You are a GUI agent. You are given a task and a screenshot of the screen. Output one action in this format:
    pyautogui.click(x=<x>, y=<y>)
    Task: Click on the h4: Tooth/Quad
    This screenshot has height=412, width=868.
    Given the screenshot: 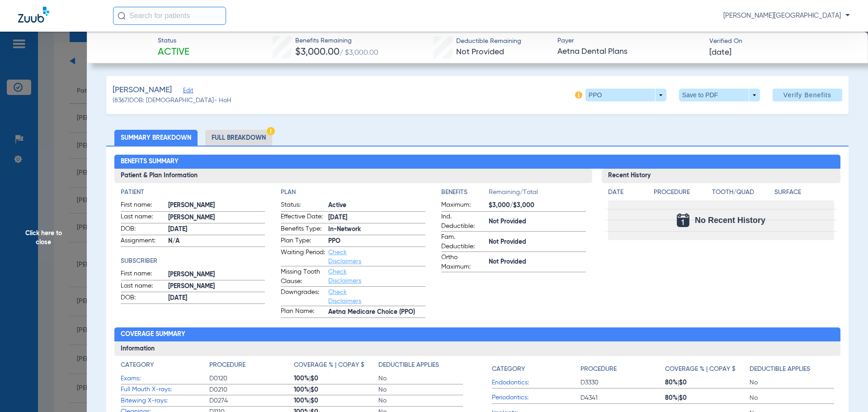 What is the action you would take?
    pyautogui.click(x=741, y=192)
    